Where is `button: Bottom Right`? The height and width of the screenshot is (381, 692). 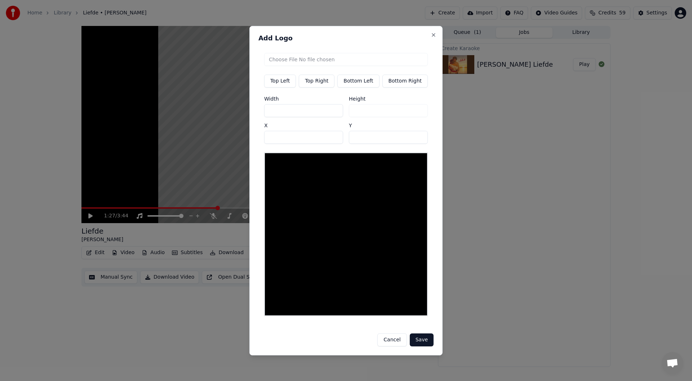
button: Bottom Right is located at coordinates (405, 81).